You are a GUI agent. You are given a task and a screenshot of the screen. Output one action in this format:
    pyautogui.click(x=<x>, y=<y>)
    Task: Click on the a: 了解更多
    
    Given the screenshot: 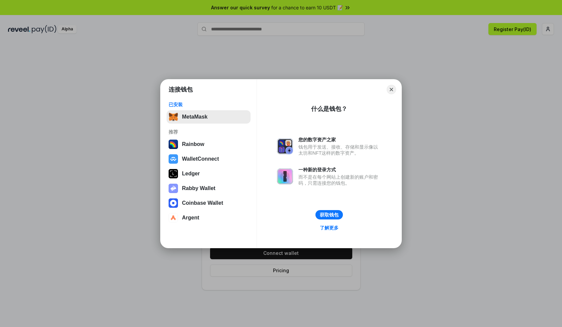 What is the action you would take?
    pyautogui.click(x=329, y=228)
    